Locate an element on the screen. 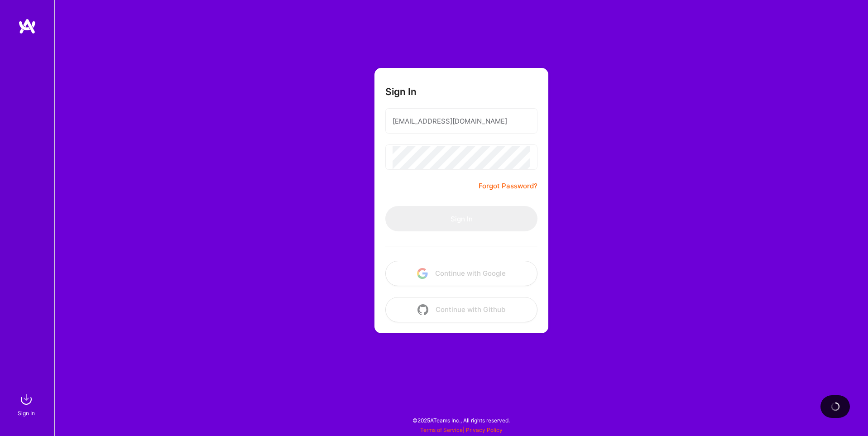 This screenshot has width=868, height=436. a: Forgot Password? is located at coordinates (508, 187).